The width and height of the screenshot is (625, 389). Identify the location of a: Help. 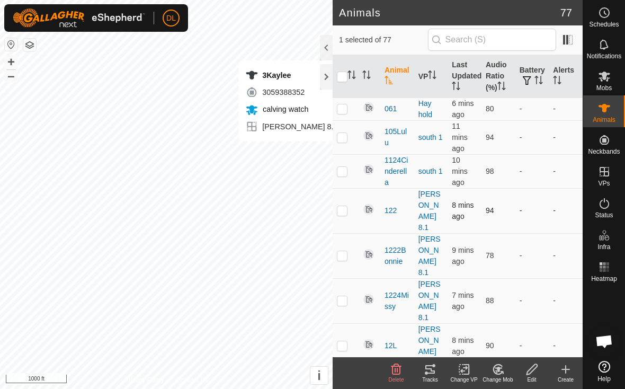
(604, 371).